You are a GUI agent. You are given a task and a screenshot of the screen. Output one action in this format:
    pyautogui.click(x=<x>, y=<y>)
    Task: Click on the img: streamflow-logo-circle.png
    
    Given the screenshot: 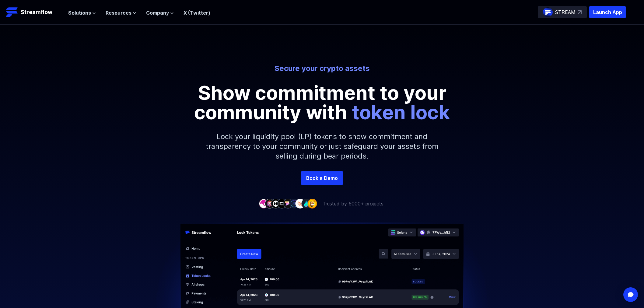 What is the action you would take?
    pyautogui.click(x=548, y=12)
    